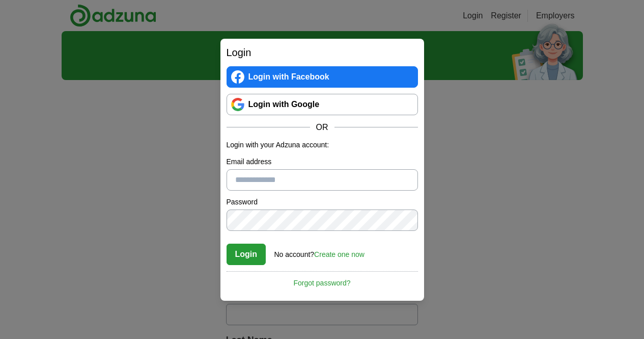  What do you see at coordinates (322, 105) in the screenshot?
I see `a: Login with Google` at bounding box center [322, 105].